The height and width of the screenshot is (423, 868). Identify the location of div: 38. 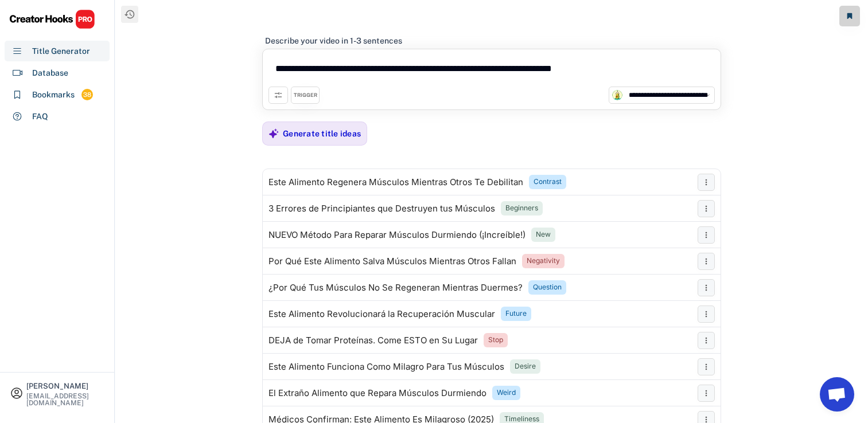
(87, 95).